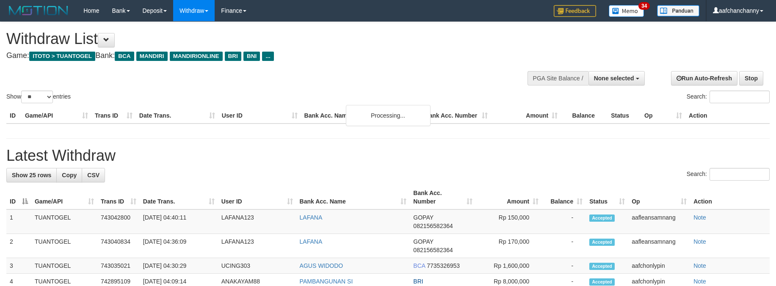 This screenshot has width=776, height=286. Describe the element at coordinates (443, 197) in the screenshot. I see `th: Bank Acc. Number: activate to sort column ascending` at that location.